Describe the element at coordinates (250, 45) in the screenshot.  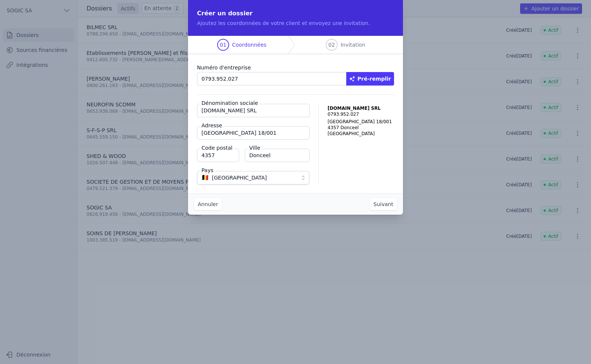
I see `span: Coordonnées` at that location.